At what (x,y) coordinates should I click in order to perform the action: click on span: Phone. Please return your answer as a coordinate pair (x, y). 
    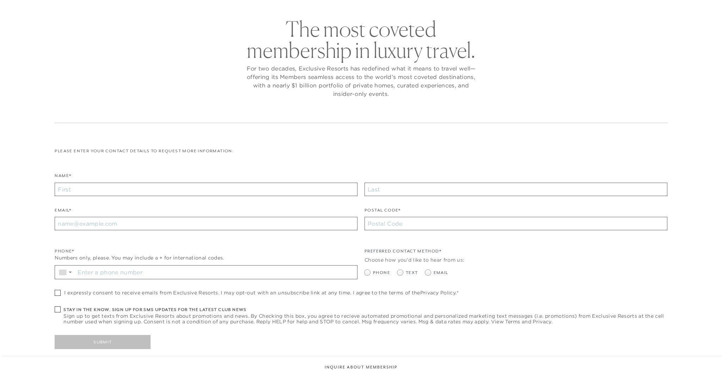
    Looking at the image, I should click on (382, 273).